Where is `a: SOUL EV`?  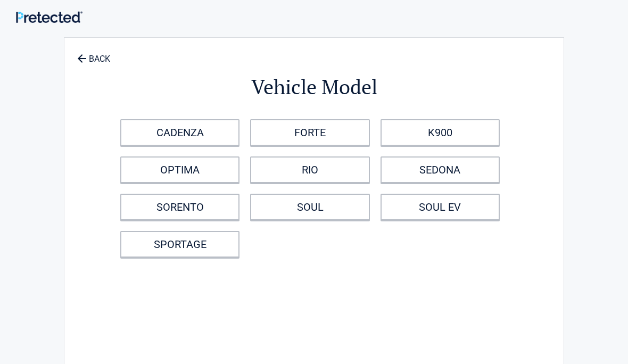 a: SOUL EV is located at coordinates (440, 207).